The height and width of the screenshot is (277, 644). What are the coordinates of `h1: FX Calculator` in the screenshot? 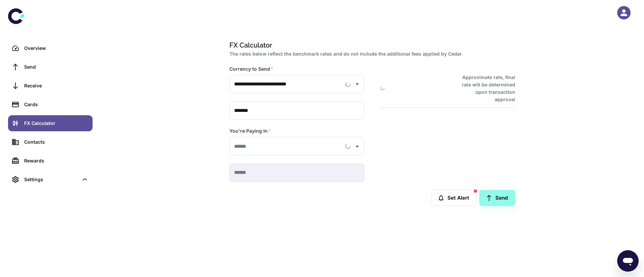 It's located at (371, 45).